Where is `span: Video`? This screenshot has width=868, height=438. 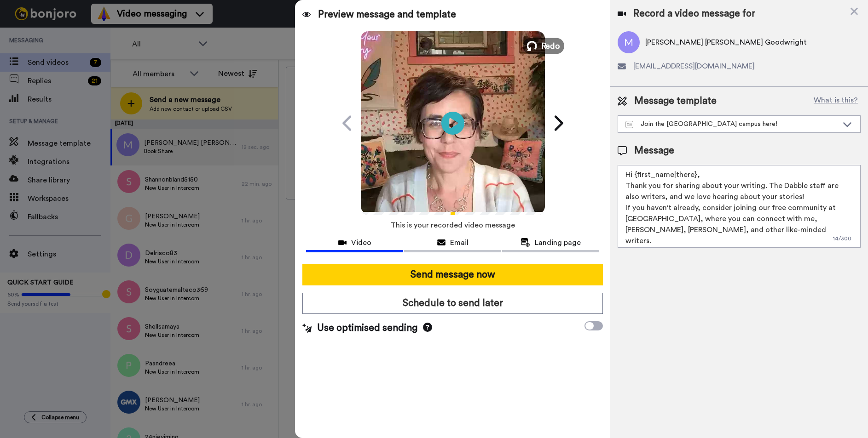 span: Video is located at coordinates (362, 243).